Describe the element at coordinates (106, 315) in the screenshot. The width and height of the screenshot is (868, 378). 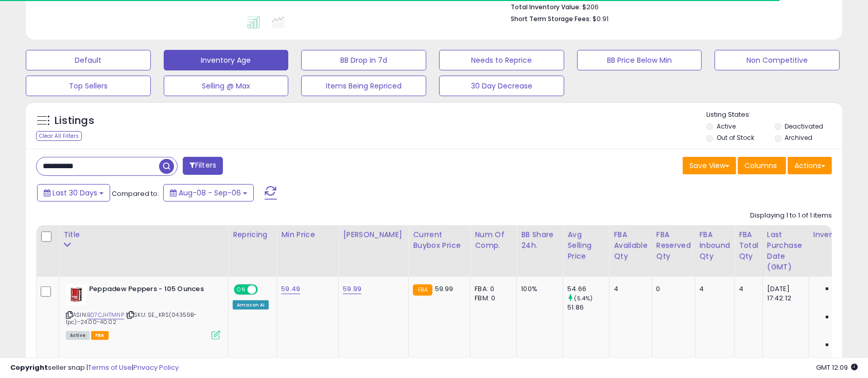
I see `a: B07CJHTMNP` at that location.